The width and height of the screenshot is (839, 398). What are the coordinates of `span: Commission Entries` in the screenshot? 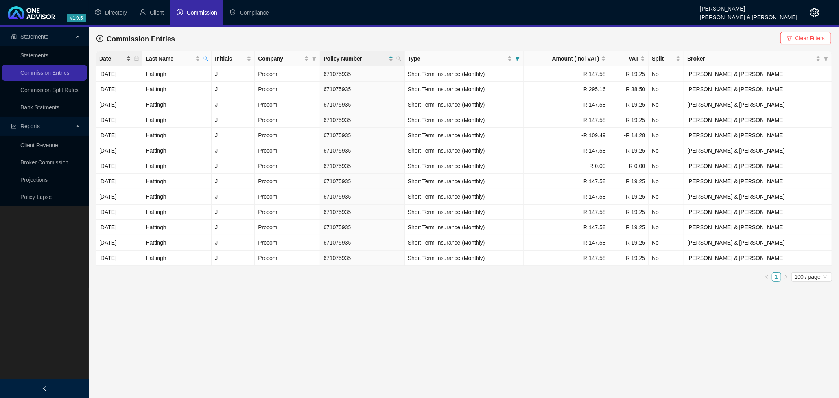 It's located at (141, 39).